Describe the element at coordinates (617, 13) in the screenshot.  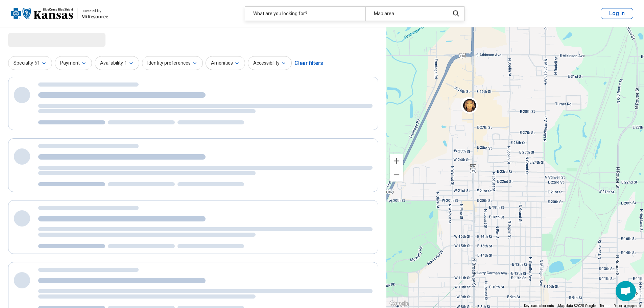
I see `button: Log In` at that location.